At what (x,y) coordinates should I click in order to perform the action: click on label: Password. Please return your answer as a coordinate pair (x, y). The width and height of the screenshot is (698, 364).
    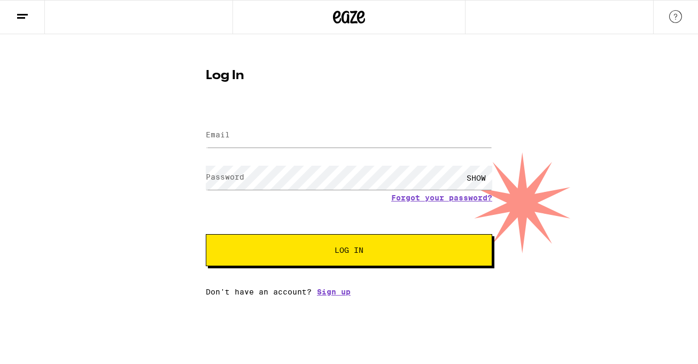
    Looking at the image, I should click on (225, 177).